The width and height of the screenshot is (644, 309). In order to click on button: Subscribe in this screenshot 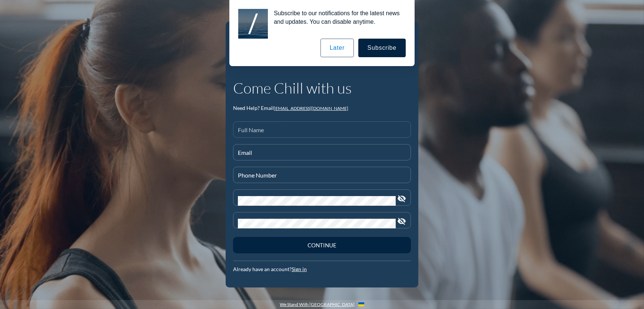, I will do `click(382, 48)`.